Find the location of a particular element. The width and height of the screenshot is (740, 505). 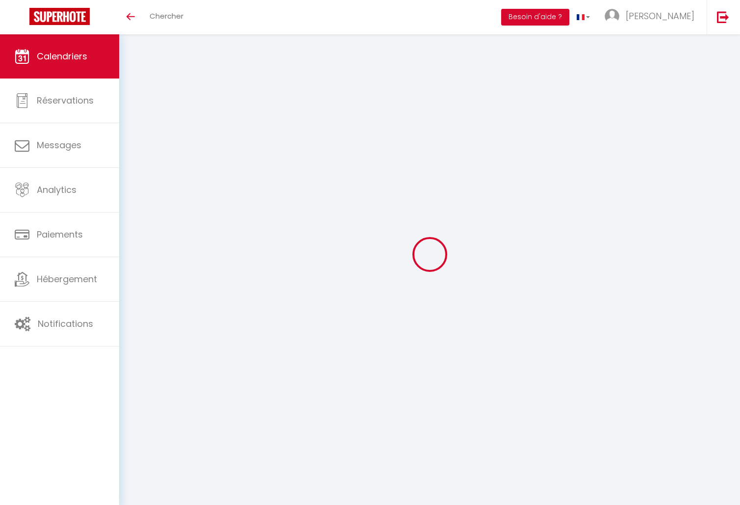

span: Notifications is located at coordinates (65, 323).